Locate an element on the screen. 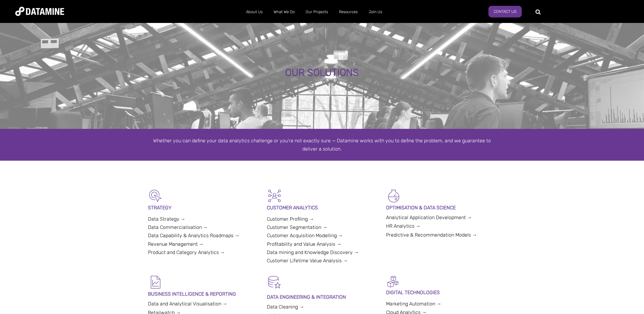  a: Data Commercialisation → is located at coordinates (178, 227).